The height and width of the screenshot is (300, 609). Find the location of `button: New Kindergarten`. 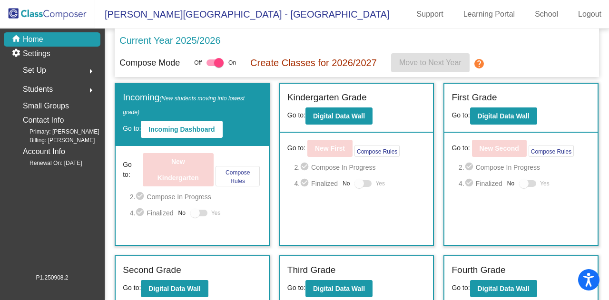

button: New Kindergarten is located at coordinates (178, 170).